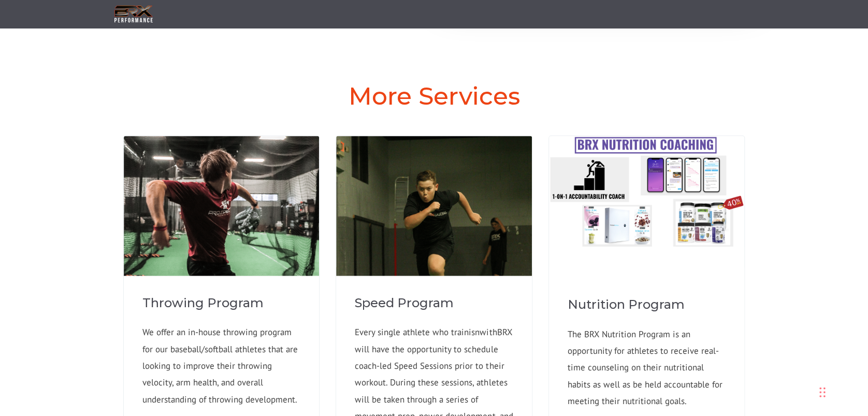  Describe the element at coordinates (647, 192) in the screenshot. I see `img: Nutrition Coaching Program-1` at that location.